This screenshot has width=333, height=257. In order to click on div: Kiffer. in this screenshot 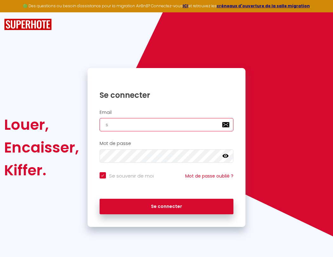, I will do `click(42, 170)`.